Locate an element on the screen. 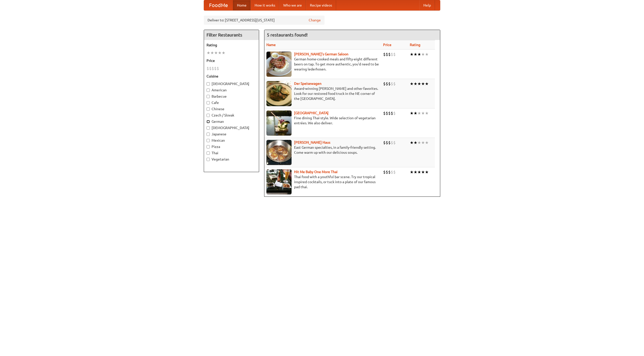  h5: Rating is located at coordinates (232, 45).